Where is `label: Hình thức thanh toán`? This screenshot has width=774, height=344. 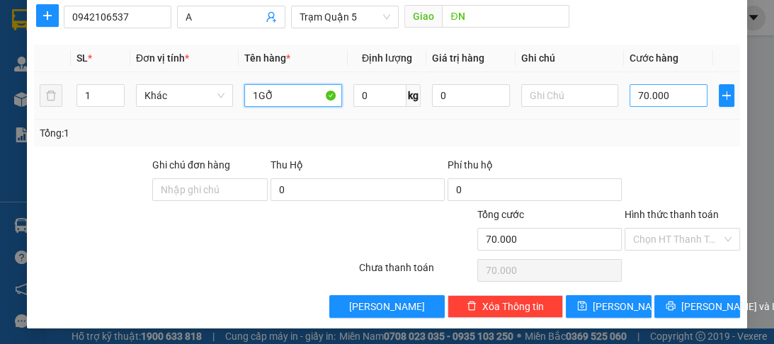 label: Hình thức thanh toán is located at coordinates (671, 214).